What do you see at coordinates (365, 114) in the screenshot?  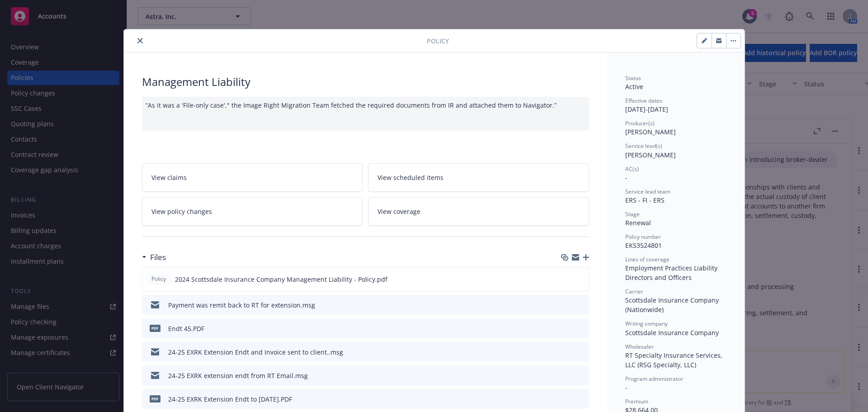 I see `div: “As it was a 'File-only case'," the Image Right Migration Team fetched the required documents fro...` at bounding box center [365, 114].